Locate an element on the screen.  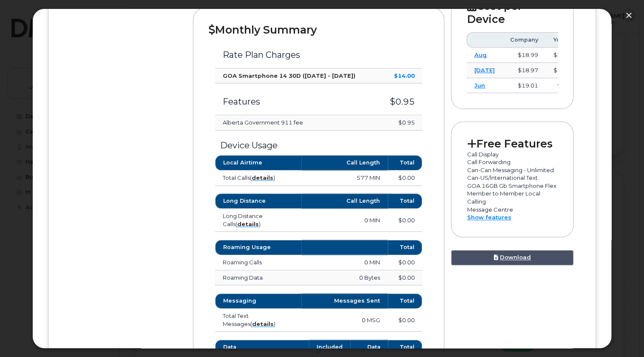
td: Total Text Messages is located at coordinates (258, 320).